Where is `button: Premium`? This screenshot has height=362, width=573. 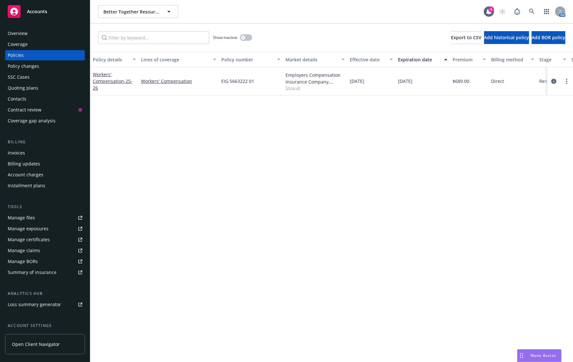
button: Premium is located at coordinates (469, 59).